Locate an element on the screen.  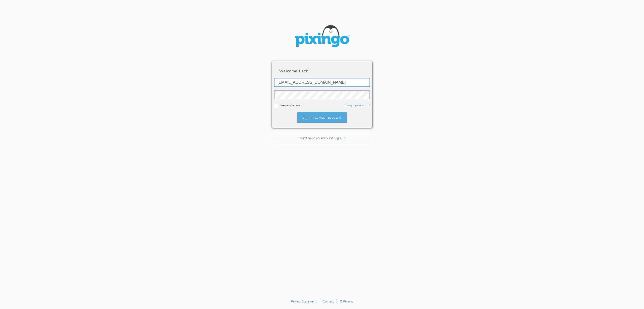
a: Forgot password? is located at coordinates (357, 105).